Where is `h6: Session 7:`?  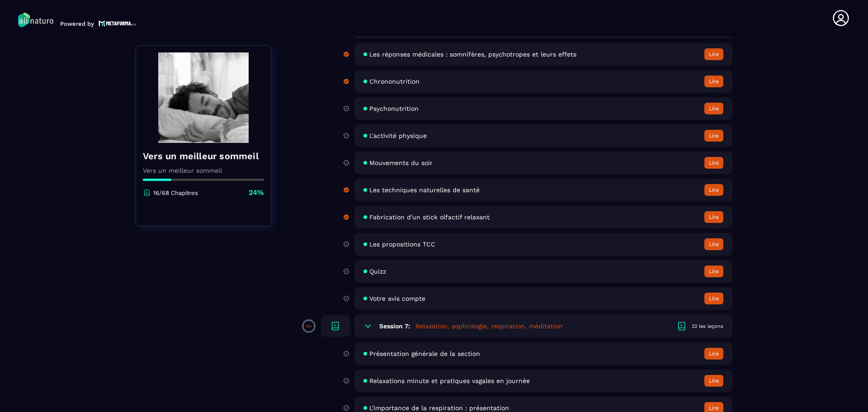
h6: Session 7: is located at coordinates (394, 326).